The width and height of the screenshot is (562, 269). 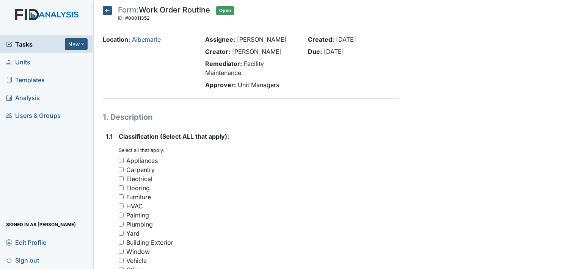 What do you see at coordinates (142, 161) in the screenshot?
I see `div: Appliances` at bounding box center [142, 161].